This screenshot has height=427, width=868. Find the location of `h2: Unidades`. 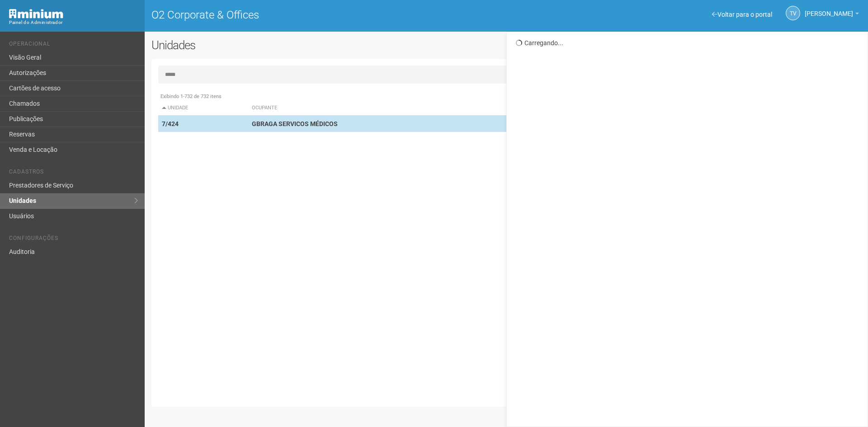

h2: Unidades is located at coordinates (295, 45).